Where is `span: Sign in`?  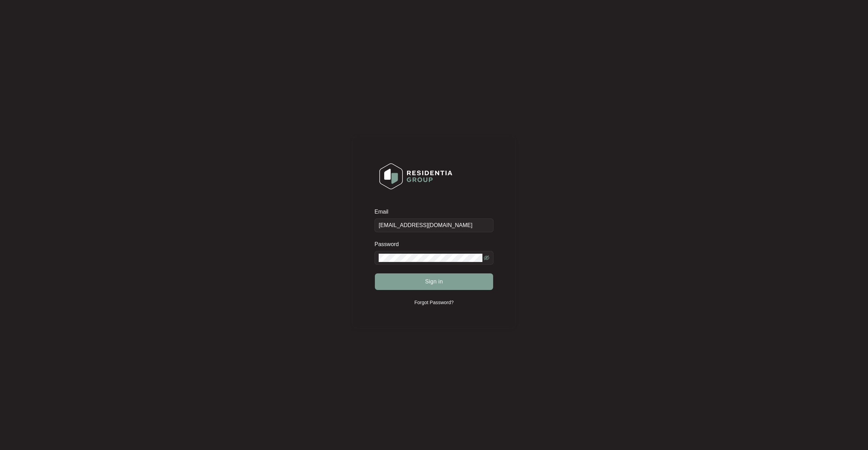 span: Sign in is located at coordinates (434, 282).